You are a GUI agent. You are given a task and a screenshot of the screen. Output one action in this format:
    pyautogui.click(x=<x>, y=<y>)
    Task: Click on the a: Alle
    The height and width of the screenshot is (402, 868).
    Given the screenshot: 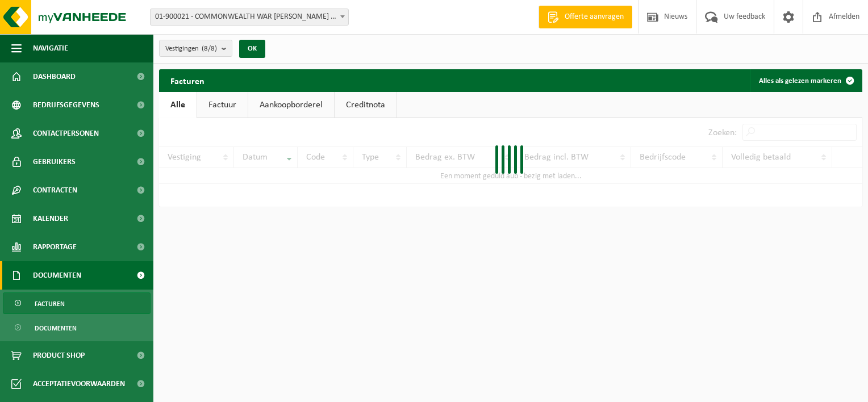 What is the action you would take?
    pyautogui.click(x=178, y=105)
    